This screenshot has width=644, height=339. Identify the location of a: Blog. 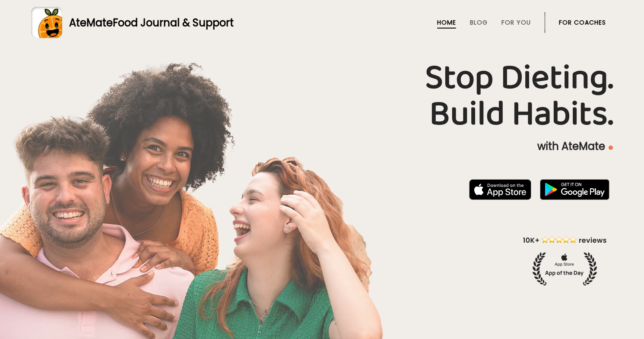
(479, 23).